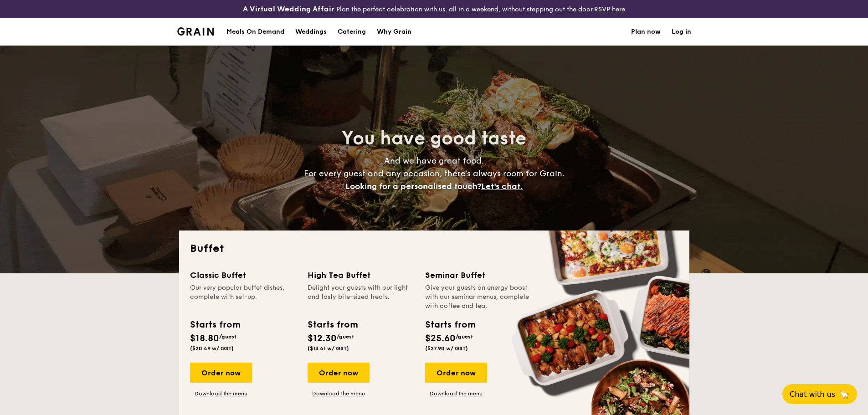 This screenshot has height=415, width=868. What do you see at coordinates (479, 275) in the screenshot?
I see `div: Seminar Buffet` at bounding box center [479, 275].